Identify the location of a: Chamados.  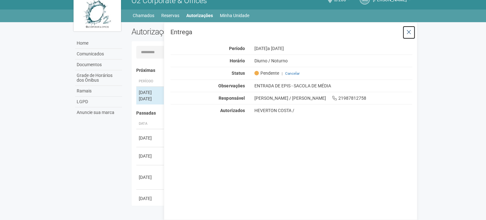
(144, 16).